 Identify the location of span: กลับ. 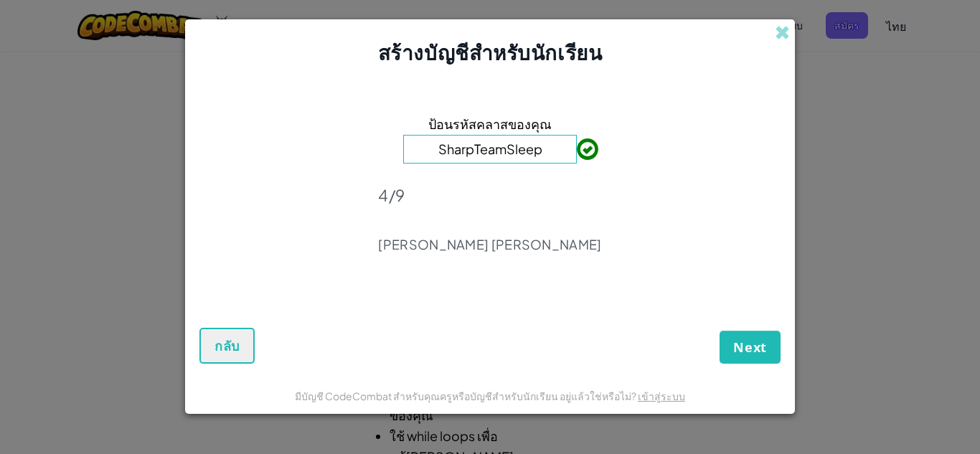
(227, 346).